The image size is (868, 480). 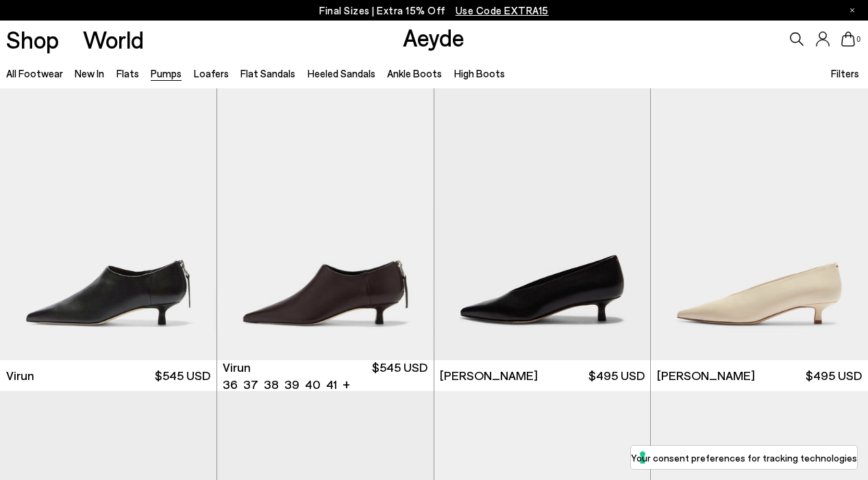 What do you see at coordinates (502, 10) in the screenshot?
I see `span: Navigate to /collections/ss25-final-sizes` at bounding box center [502, 10].